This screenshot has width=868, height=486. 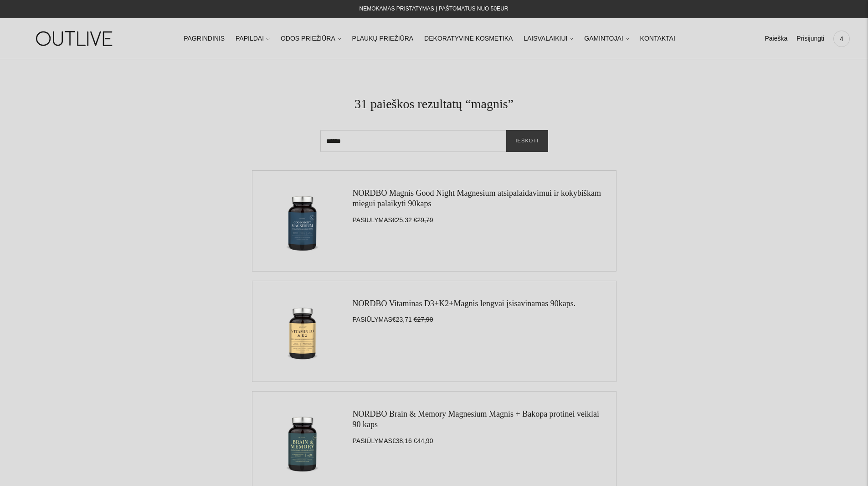 What do you see at coordinates (434, 9) in the screenshot?
I see `div: NEMOKAMAS PRISTATYMAS Į PAŠTOMATUS NUO 50EUR` at bounding box center [434, 9].